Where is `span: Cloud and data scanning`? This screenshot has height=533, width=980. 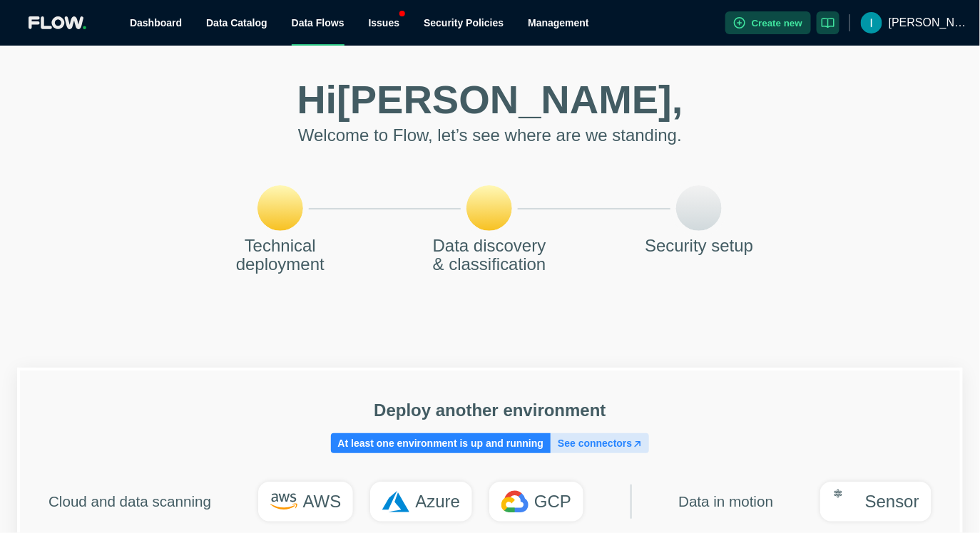 span: Cloud and data scanning is located at coordinates (130, 501).